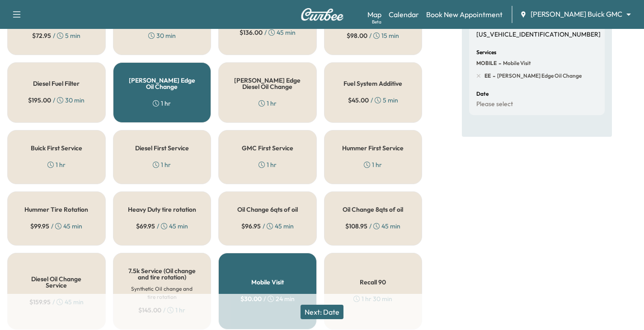 This screenshot has height=330, width=644. I want to click on h5: GMC First Service, so click(267, 148).